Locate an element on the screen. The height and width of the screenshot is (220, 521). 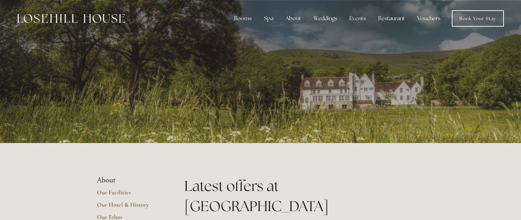
a: Vouchers is located at coordinates (429, 19).